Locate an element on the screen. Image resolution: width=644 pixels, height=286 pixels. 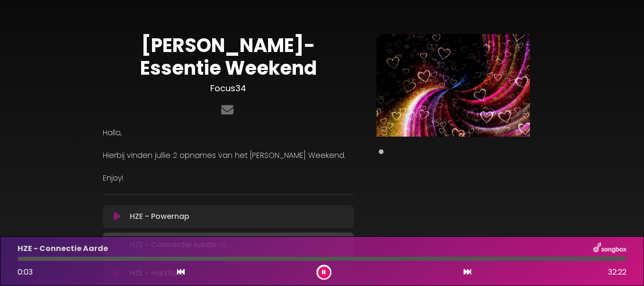
img: songbox-logo-white.png is located at coordinates (610, 249).